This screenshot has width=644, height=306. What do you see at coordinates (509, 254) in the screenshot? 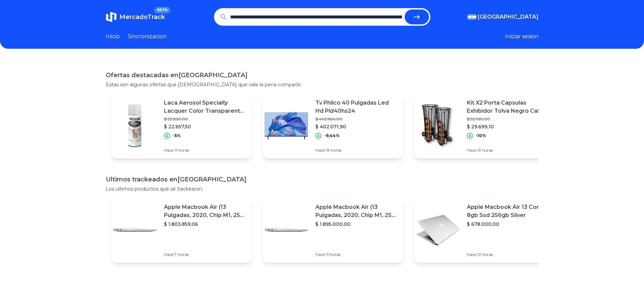
I see `p: Hace 12 horas` at bounding box center [509, 254].